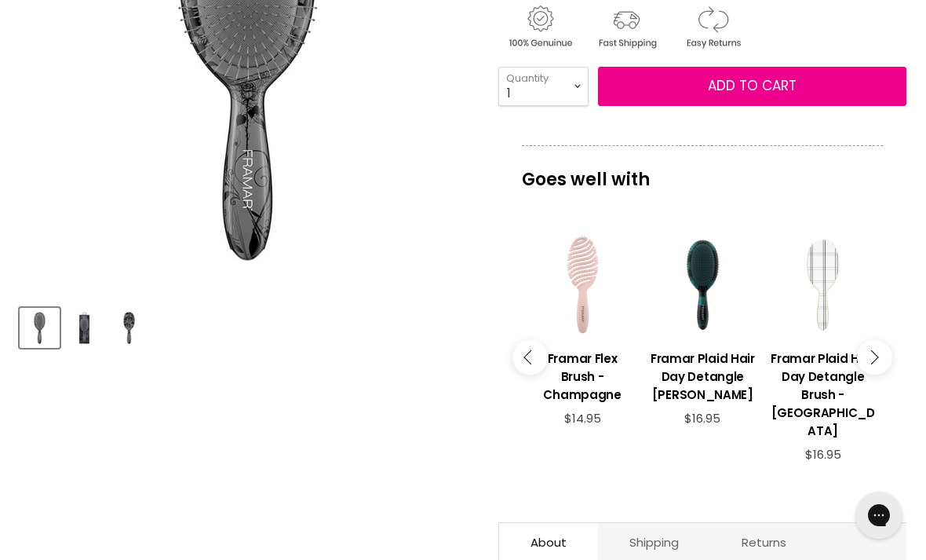 The image size is (926, 560). Describe the element at coordinates (626, 26) in the screenshot. I see `img: shipping.gif` at that location.